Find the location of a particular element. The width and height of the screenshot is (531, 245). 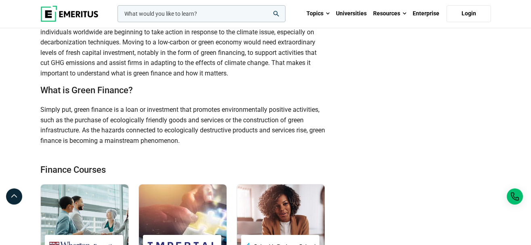

h2: Finance Courses is located at coordinates (169, 164).